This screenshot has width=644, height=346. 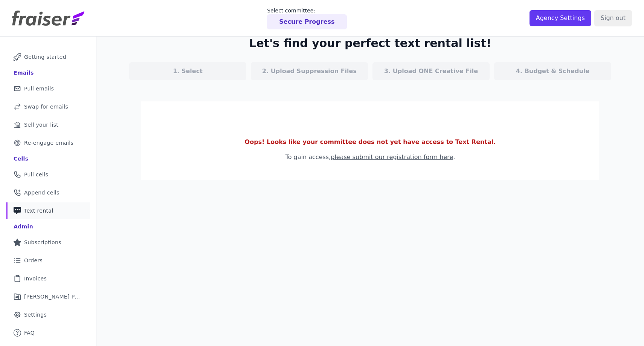 What do you see at coordinates (48, 143) in the screenshot?
I see `a: Re-engage emails` at bounding box center [48, 143].